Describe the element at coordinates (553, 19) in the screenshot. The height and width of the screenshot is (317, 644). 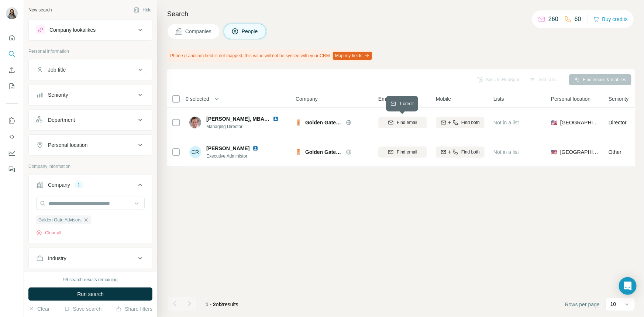
I see `p: 260` at that location.